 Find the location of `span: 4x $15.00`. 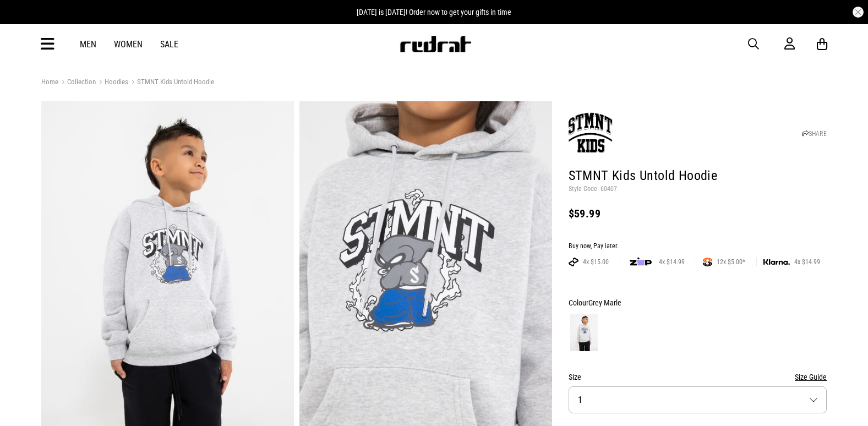

span: 4x $15.00 is located at coordinates (595, 262).